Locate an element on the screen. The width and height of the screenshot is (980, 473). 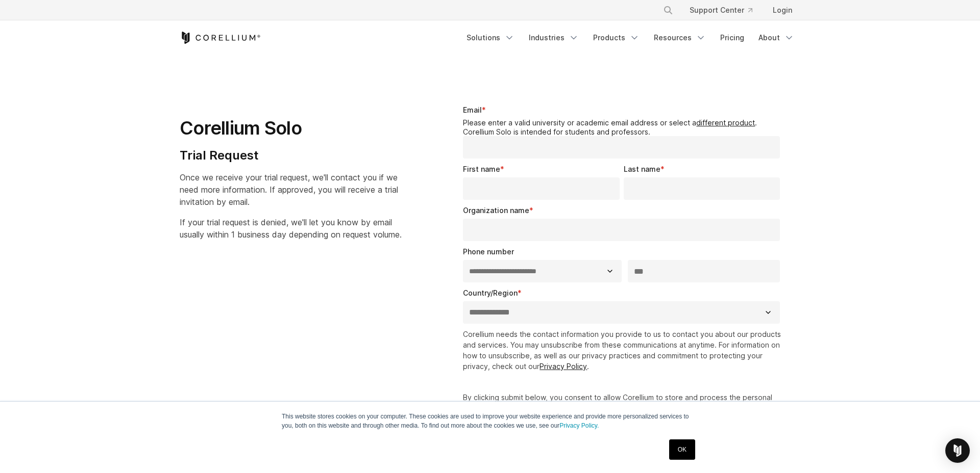
a: Products is located at coordinates (616, 37).